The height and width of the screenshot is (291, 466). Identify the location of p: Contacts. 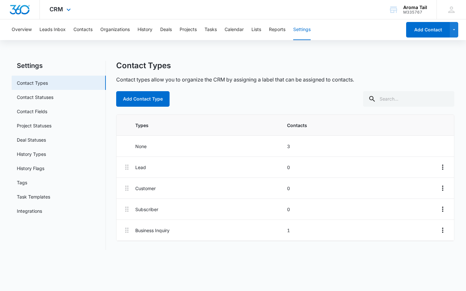
(361, 125).